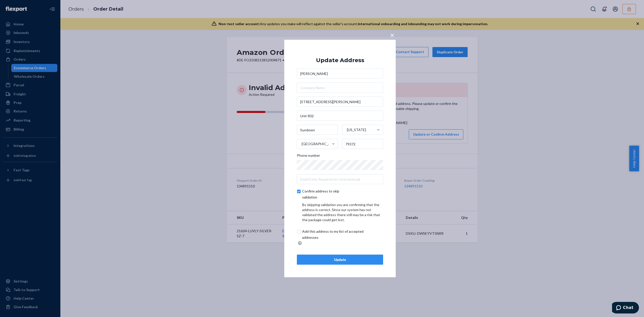  Describe the element at coordinates (340, 179) in the screenshot. I see `input: Email (Only Required for International)` at that location.